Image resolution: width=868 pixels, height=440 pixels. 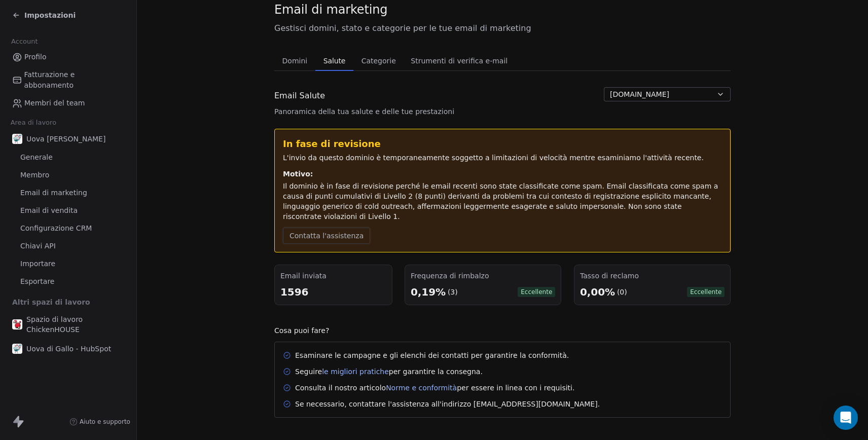 I want to click on font: 1596, so click(x=294, y=292).